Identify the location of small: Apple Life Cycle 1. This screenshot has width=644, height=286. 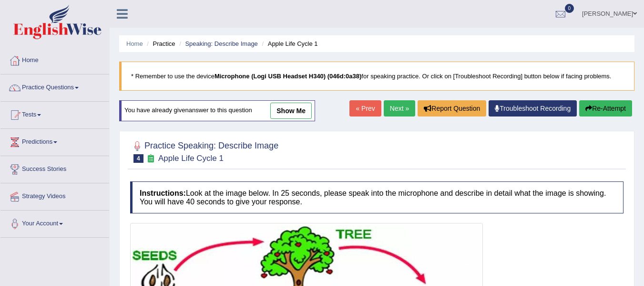
(191, 158).